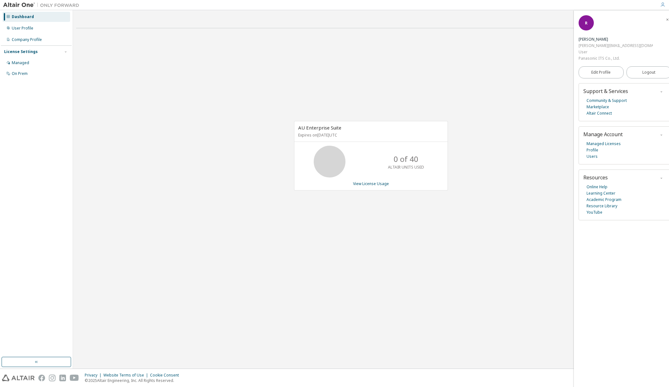  Describe the element at coordinates (63, 378) in the screenshot. I see `img: linkedin.svg` at that location.